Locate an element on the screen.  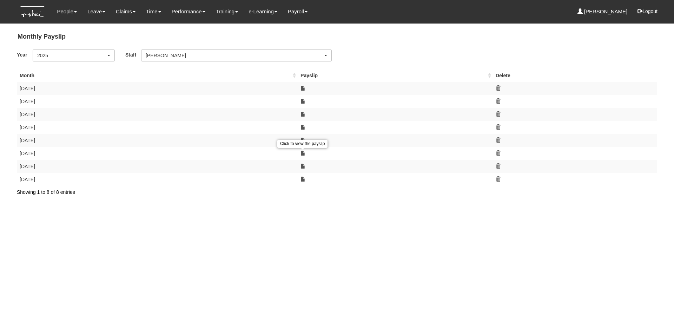
button: Logout is located at coordinates (647, 11).